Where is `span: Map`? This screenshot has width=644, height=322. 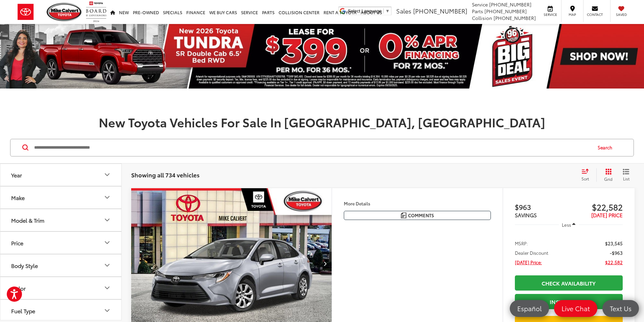
span: Map is located at coordinates (572, 14).